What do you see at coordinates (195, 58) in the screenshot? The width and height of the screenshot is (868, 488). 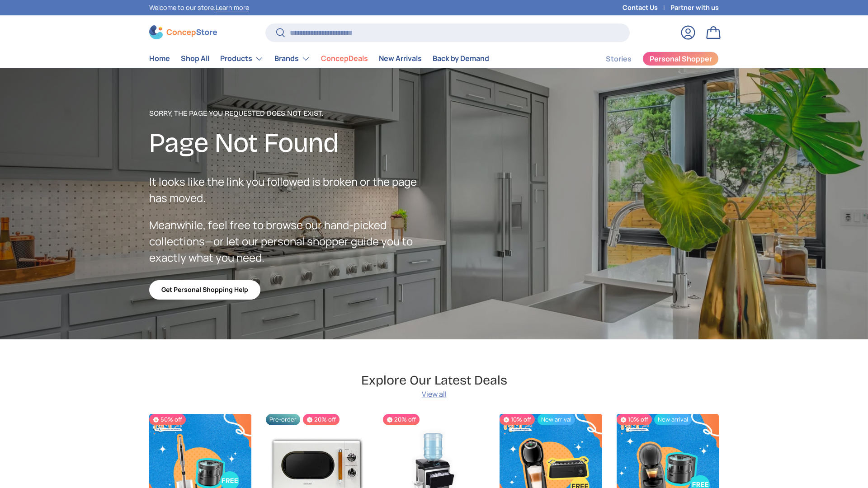 I see `a: Shop All` at bounding box center [195, 58].